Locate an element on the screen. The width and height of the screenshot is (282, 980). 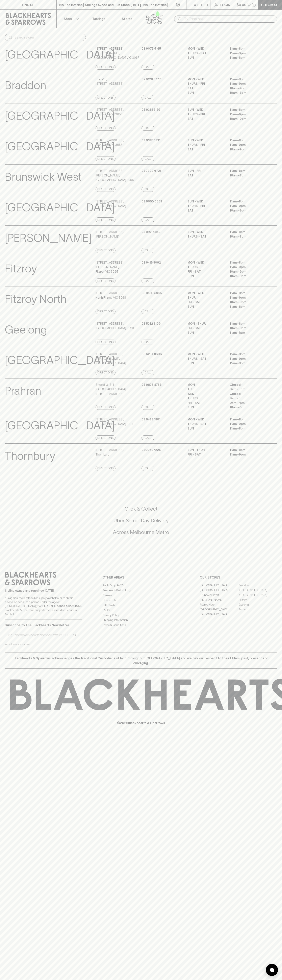
a: Braddon is located at coordinates (258, 585).